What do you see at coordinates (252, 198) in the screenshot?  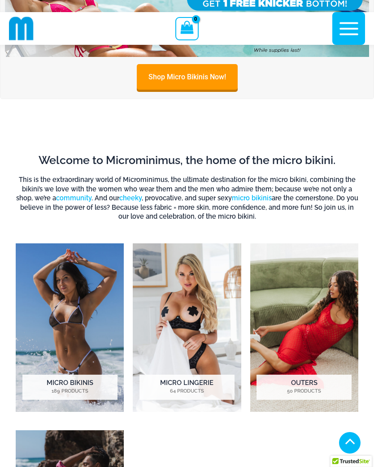 I see `a: micro bikinis` at bounding box center [252, 198].